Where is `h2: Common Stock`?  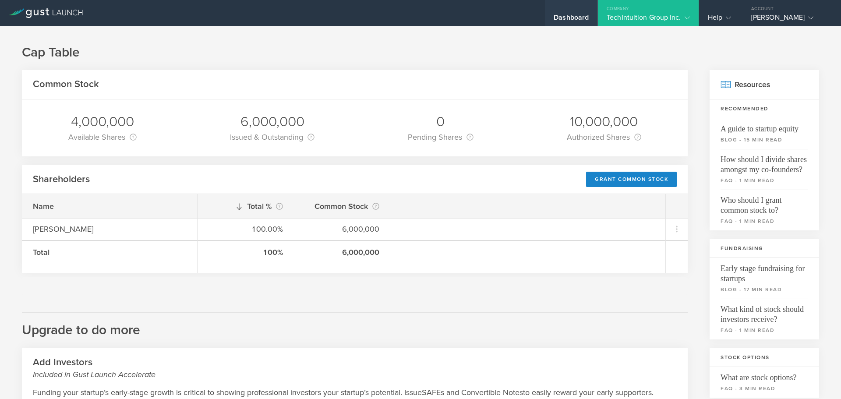 h2: Common Stock is located at coordinates (66, 84).